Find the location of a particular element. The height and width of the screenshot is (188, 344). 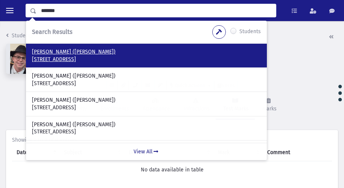

nav: breadcrumb is located at coordinates (20, 37).